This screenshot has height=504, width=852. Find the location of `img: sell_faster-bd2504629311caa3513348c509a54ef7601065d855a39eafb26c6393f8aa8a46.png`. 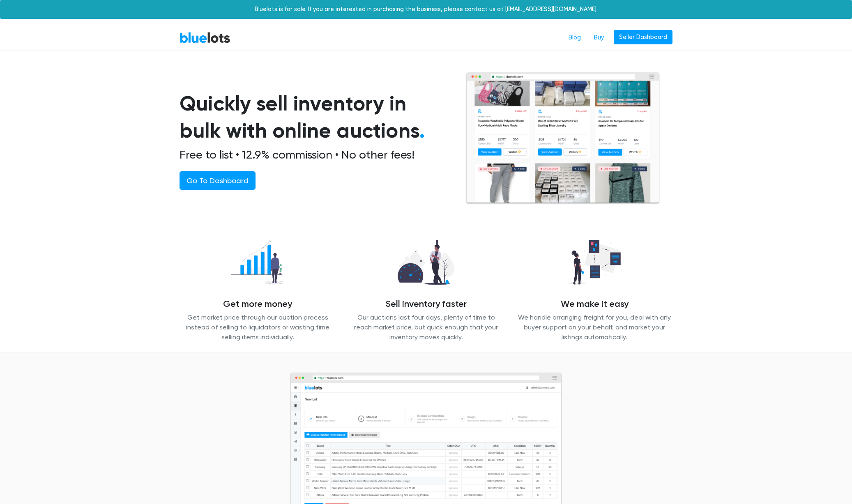

img: sell_faster-bd2504629311caa3513348c509a54ef7601065d855a39eafb26c6393f8aa8a46.png is located at coordinates (426, 262).